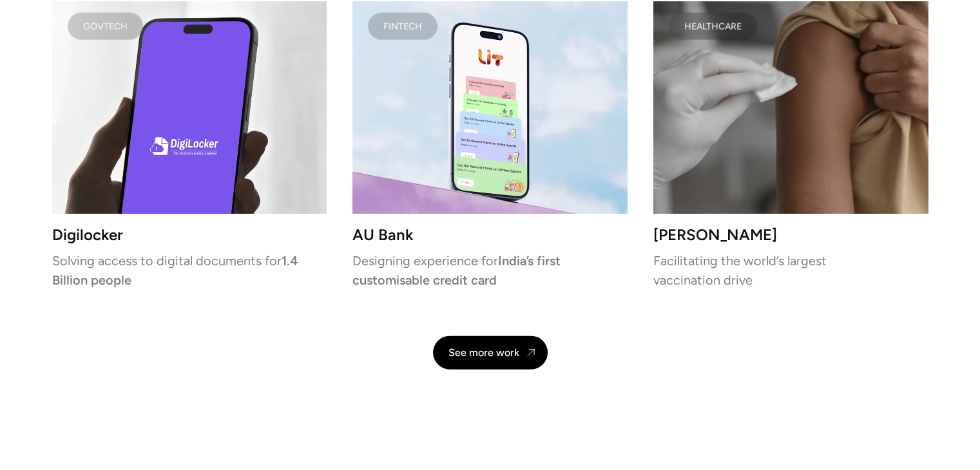  I want to click on div: See more work, so click(484, 353).